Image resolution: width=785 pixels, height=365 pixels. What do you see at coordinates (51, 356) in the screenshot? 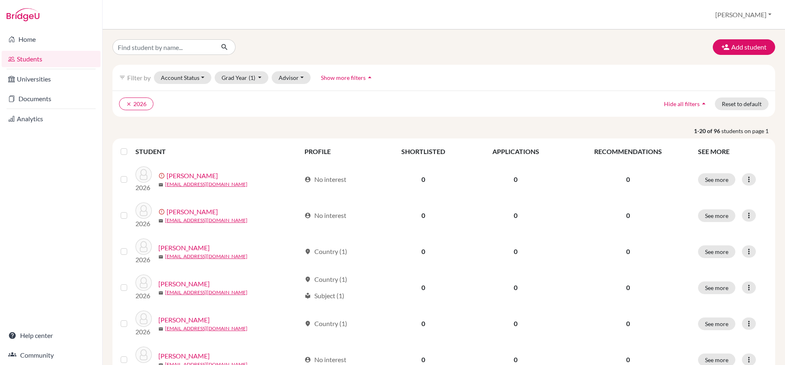
I see `a: Community` at bounding box center [51, 356].